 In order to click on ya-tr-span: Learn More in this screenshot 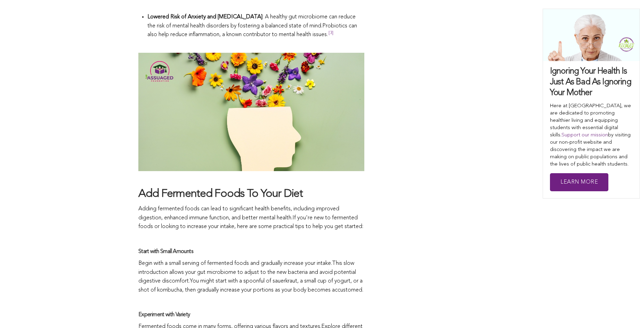, I will do `click(579, 182)`.